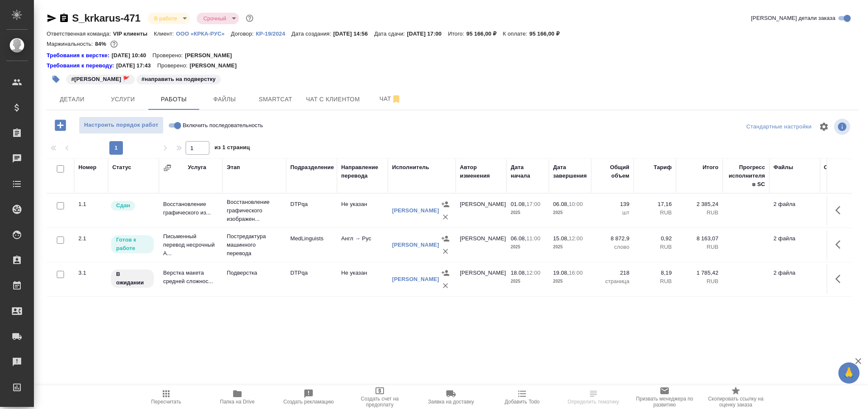 The image size is (868, 409). I want to click on p: 17:00, so click(533, 204).